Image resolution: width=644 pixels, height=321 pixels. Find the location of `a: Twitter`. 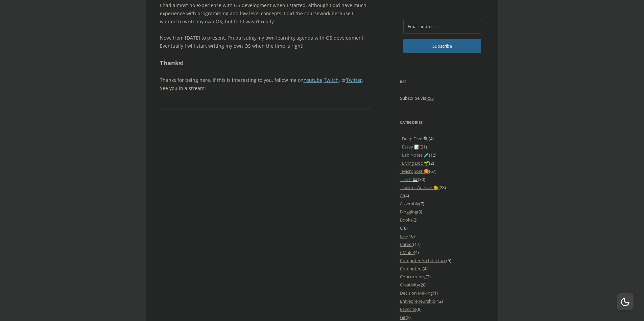

a: Twitter is located at coordinates (354, 80).